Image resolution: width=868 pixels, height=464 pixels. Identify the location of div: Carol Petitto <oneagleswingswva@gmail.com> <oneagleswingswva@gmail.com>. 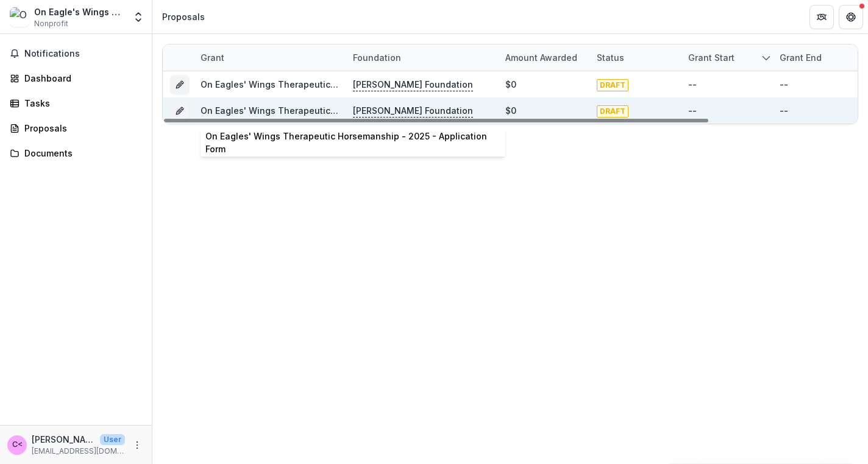
(17, 444).